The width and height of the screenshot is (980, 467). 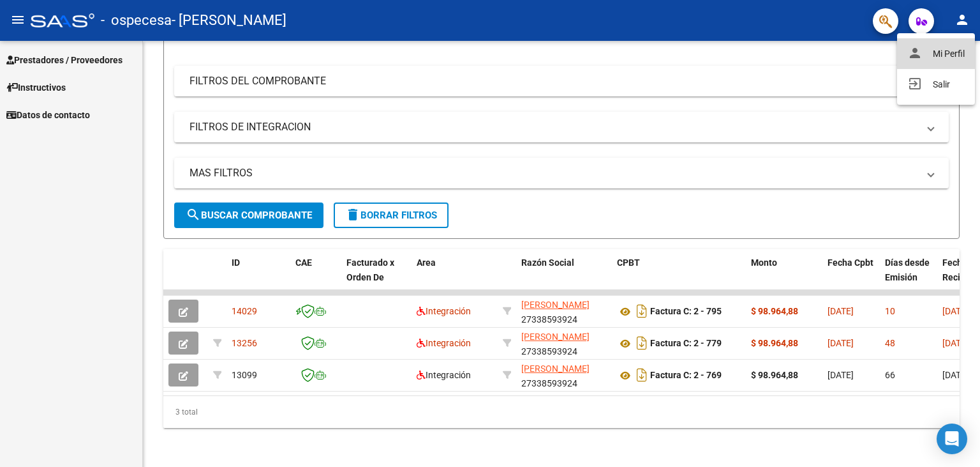 I want to click on mat-panel-title: FILTROS DE INTEGRACION, so click(x=554, y=127).